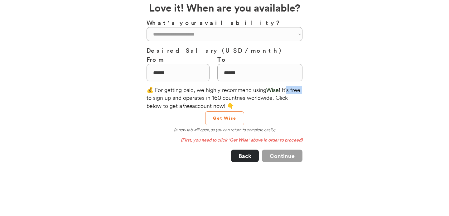 Image resolution: width=449 pixels, height=216 pixels. What do you see at coordinates (282, 156) in the screenshot?
I see `button: Continue` at bounding box center [282, 156].